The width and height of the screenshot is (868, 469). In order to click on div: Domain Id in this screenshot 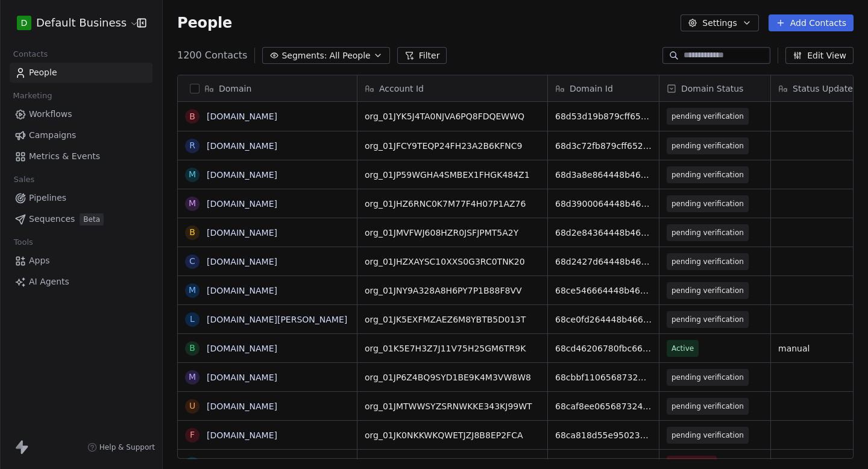, I will do `click(603, 88)`.